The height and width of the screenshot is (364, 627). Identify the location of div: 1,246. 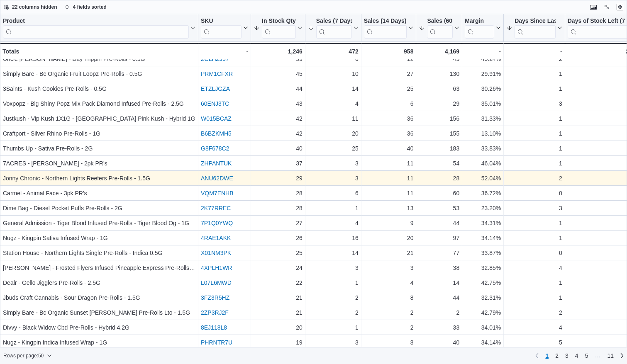
(278, 52).